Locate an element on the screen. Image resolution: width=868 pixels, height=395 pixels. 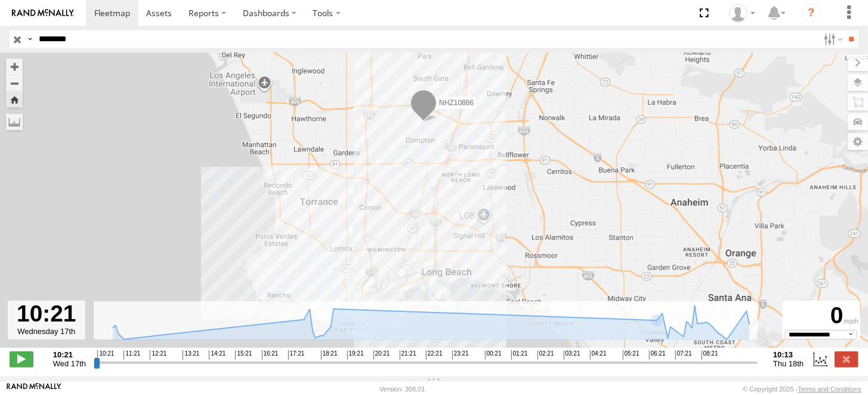
div: Version: 308.01 is located at coordinates (402, 389).